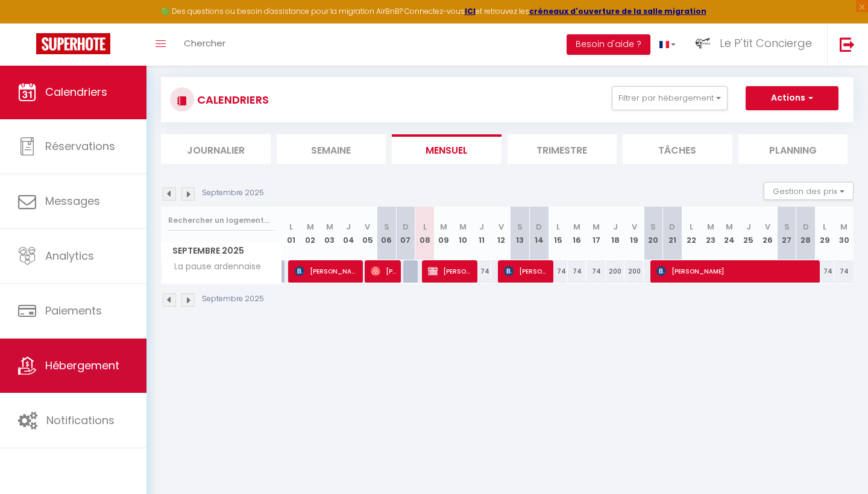 This screenshot has width=868, height=494. What do you see at coordinates (76, 91) in the screenshot?
I see `span: Calendriers` at bounding box center [76, 91].